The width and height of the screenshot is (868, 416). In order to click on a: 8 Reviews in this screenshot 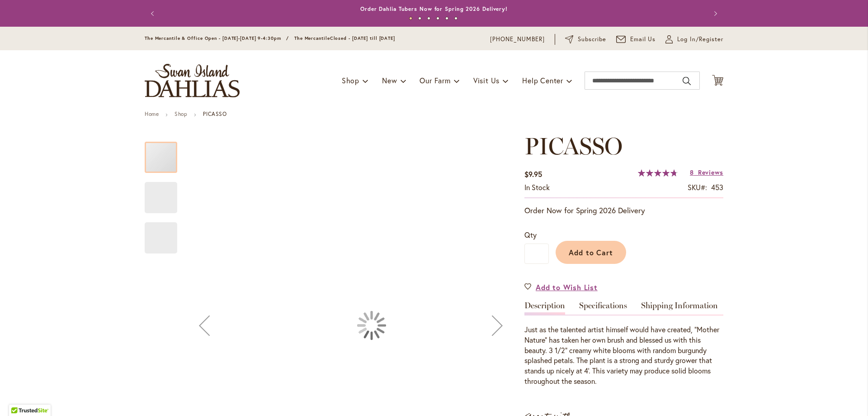, I will do `click(707, 172)`.